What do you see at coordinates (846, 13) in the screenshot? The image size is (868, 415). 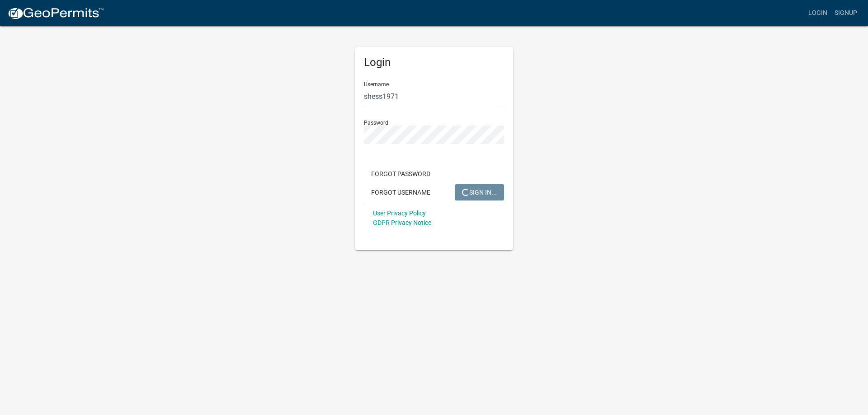 I see `a: Signup` at bounding box center [846, 13].